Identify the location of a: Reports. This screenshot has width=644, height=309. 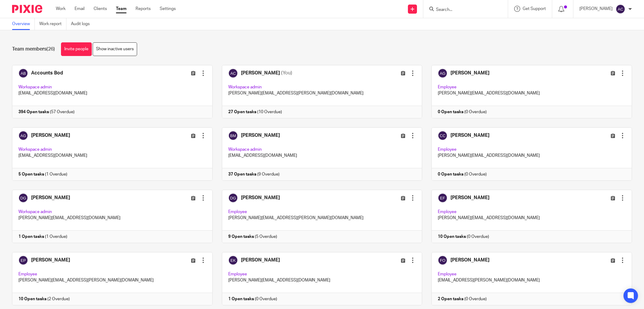
(143, 9).